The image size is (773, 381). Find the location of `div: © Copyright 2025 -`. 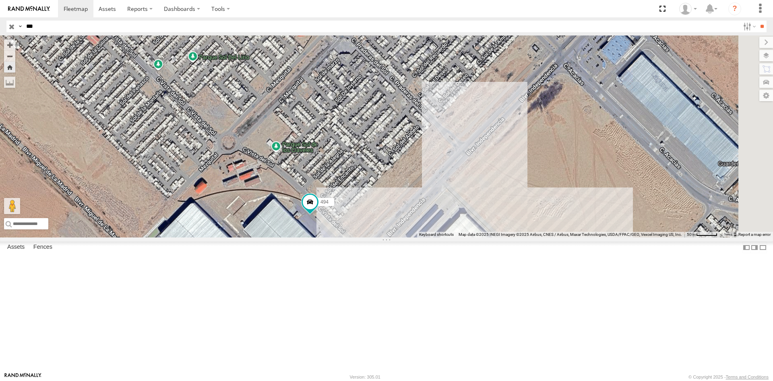

div: © Copyright 2025 - is located at coordinates (728, 377).